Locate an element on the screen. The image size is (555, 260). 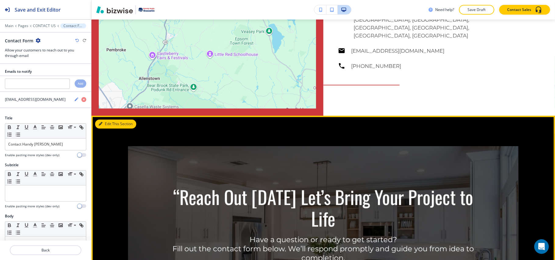
p: Pages is located at coordinates (23, 26).